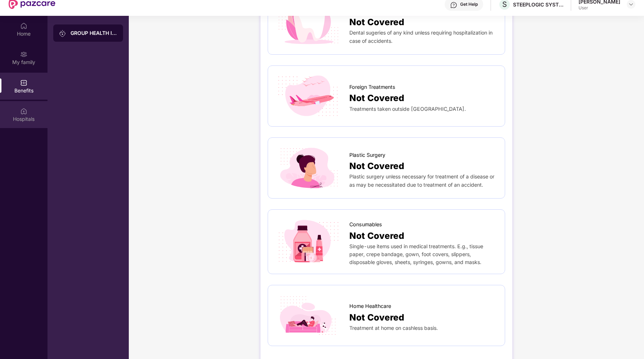  I want to click on div: Get Help, so click(469, 4).